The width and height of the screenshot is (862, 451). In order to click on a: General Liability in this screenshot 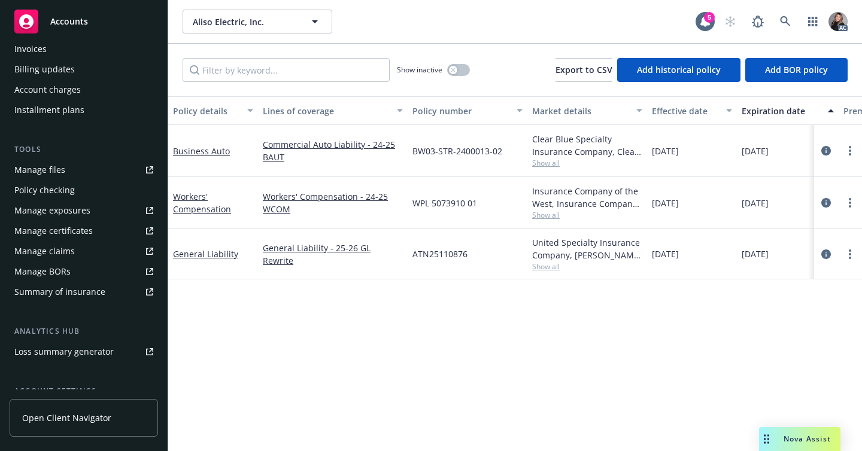, I will do `click(205, 254)`.